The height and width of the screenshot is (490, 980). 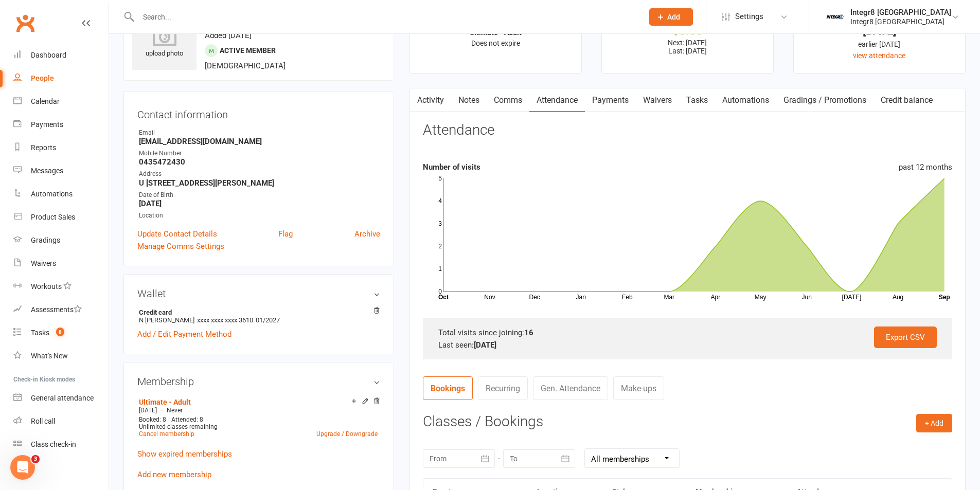 I want to click on h3: Classes / Bookings, so click(x=688, y=422).